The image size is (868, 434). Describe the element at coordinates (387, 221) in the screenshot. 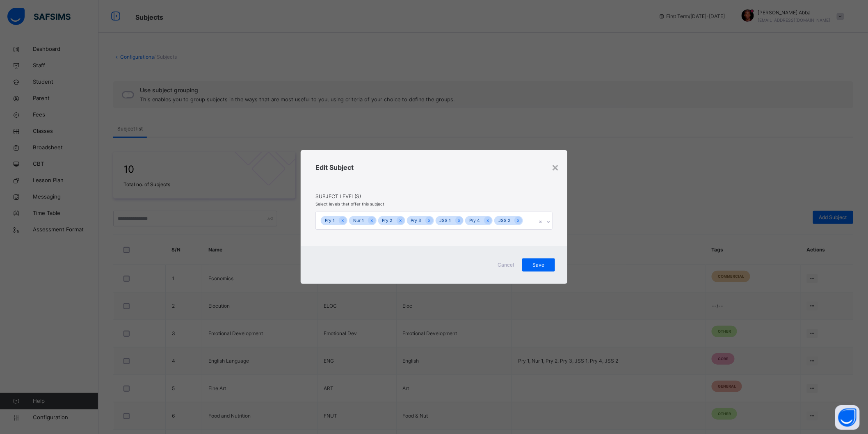

I see `div: Pry 2` at that location.